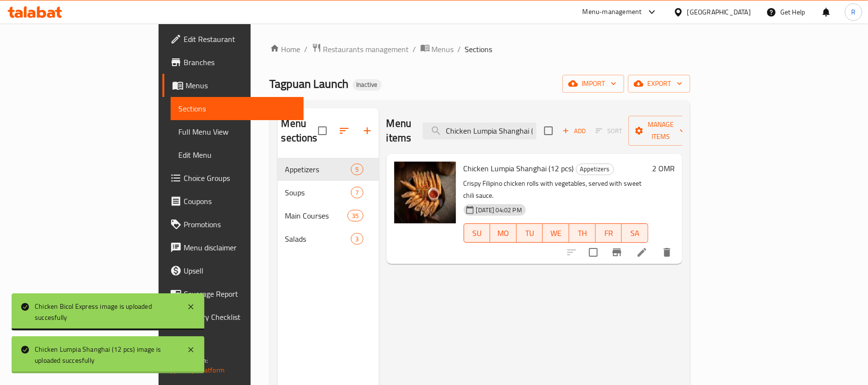 This screenshot has height=385, width=868. What do you see at coordinates (329, 193) in the screenshot?
I see `div: Soups7` at bounding box center [329, 193].